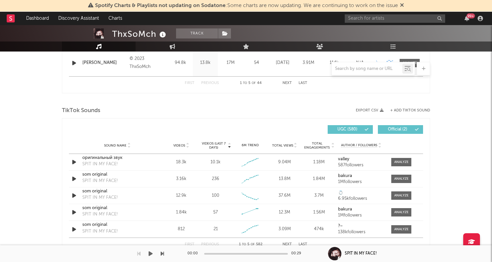  What do you see at coordinates (319, 196) in the screenshot?
I see `div: 3.7M` at bounding box center [319, 196].